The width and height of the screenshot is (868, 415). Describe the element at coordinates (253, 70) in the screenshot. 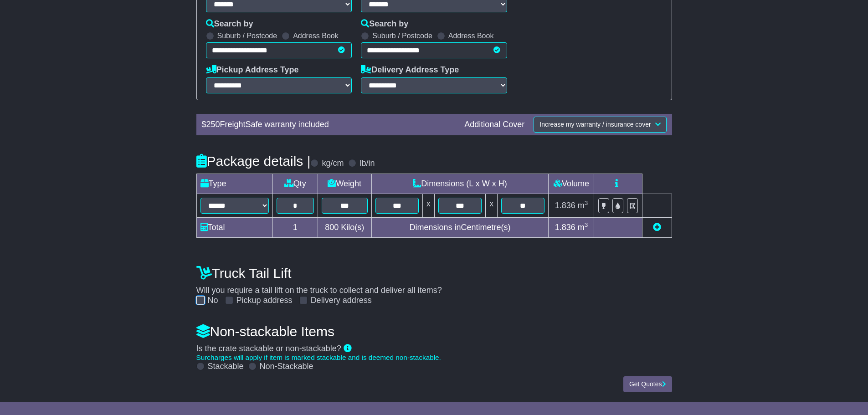

I see `label: Pickup Address Type` at that location.